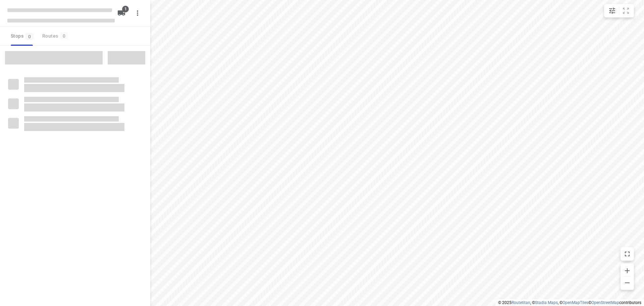  I want to click on div: small contained button group, so click(619, 11).